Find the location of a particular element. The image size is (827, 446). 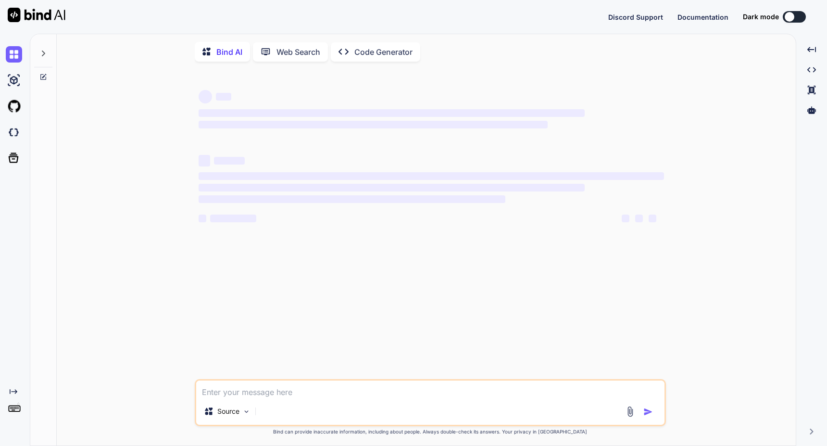

span: Documentation is located at coordinates (703, 17).